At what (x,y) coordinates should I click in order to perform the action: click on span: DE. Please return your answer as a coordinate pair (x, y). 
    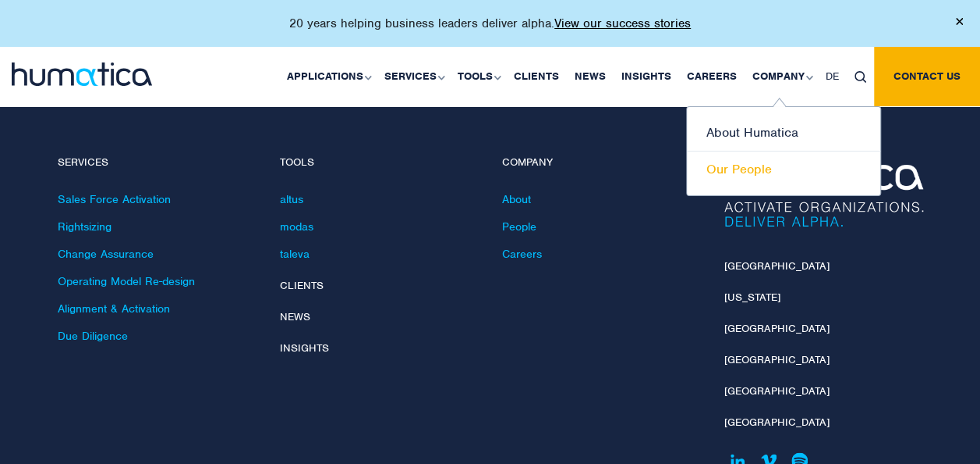
    Looking at the image, I should click on (832, 76).